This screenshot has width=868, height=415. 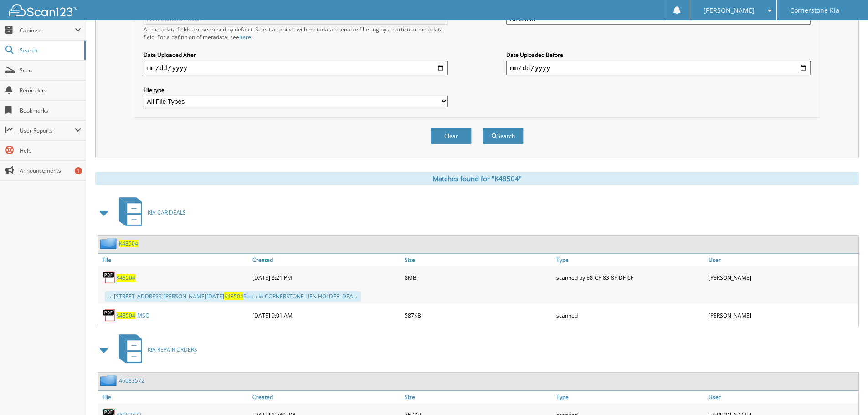 What do you see at coordinates (845, 394) in the screenshot?
I see `div: Chat Widget` at bounding box center [845, 394].